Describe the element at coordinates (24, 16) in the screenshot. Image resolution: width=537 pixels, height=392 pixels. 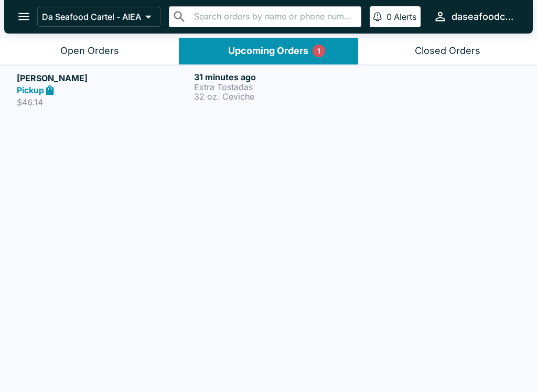
I see `button: open drawer` at that location.